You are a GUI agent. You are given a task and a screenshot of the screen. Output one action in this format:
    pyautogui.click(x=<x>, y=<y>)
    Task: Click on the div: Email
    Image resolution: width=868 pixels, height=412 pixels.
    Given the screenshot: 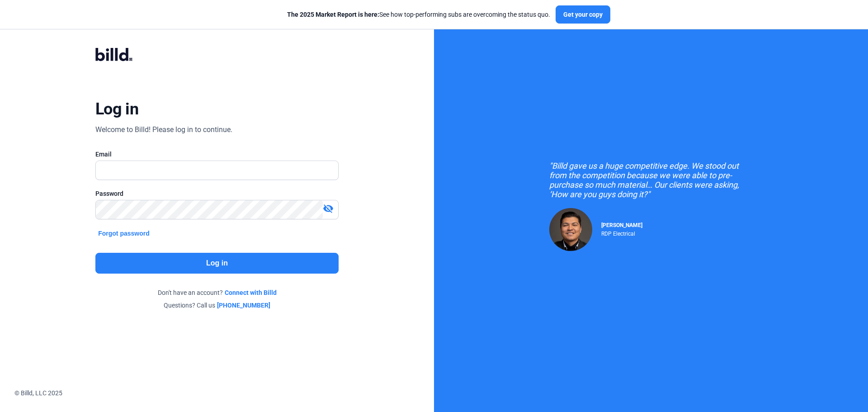 What is the action you would take?
    pyautogui.click(x=217, y=154)
    